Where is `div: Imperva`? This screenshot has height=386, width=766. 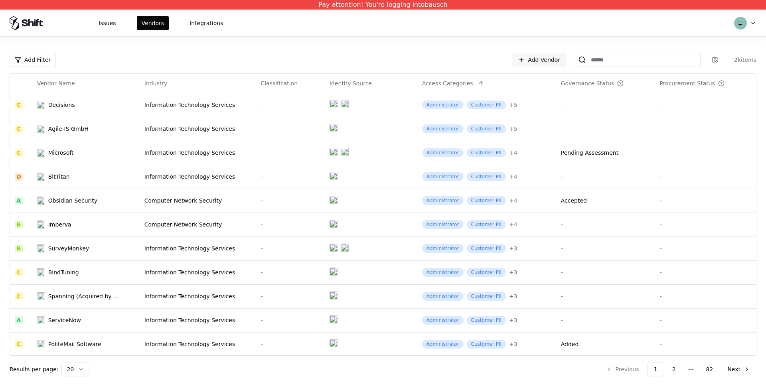
div: Imperva is located at coordinates (60, 225).